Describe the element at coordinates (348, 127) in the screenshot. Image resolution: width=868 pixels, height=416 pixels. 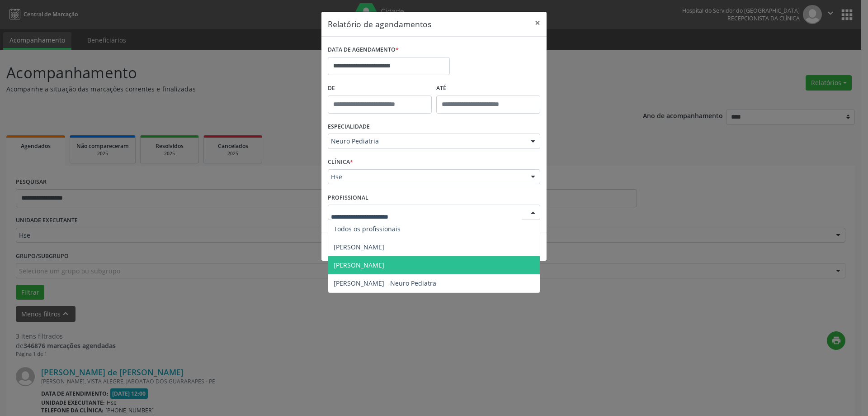
I see `label: ESPECIALIDADE` at that location.